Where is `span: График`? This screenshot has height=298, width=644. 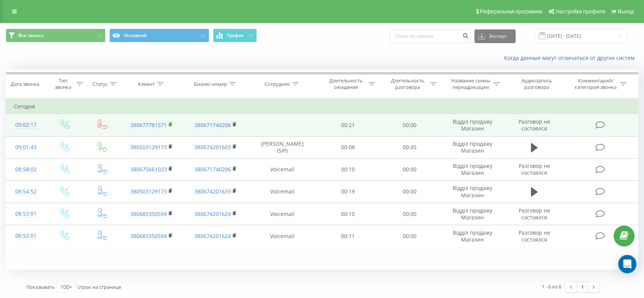
span: График is located at coordinates (236, 36).